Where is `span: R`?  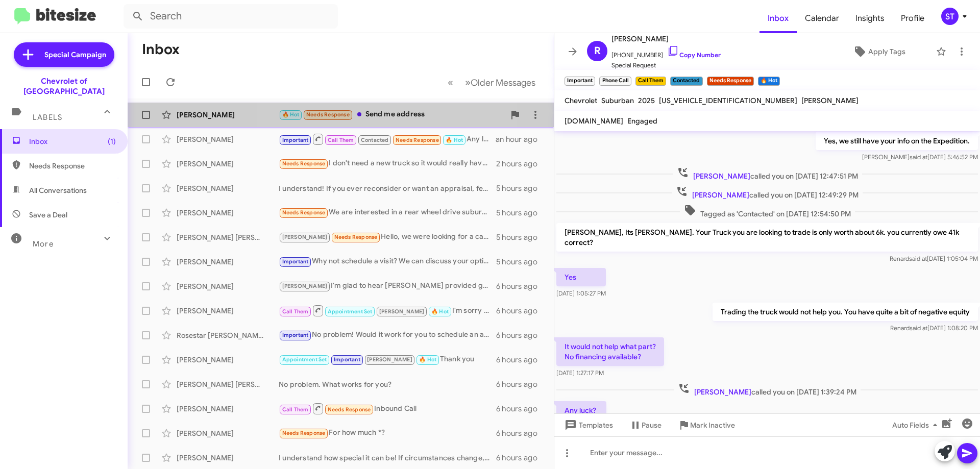 span: R is located at coordinates (598, 51).